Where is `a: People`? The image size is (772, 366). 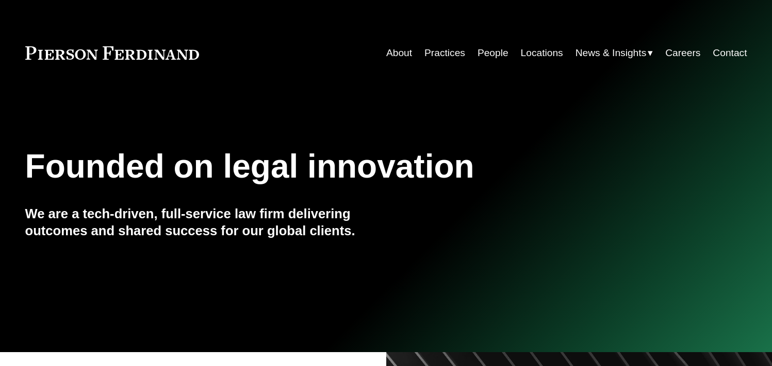 a: People is located at coordinates (493, 53).